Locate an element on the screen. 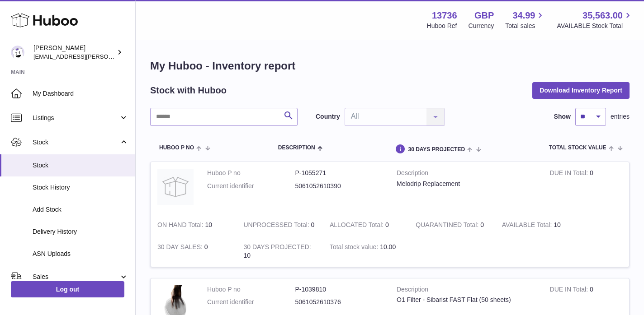 This screenshot has height=315, width=644. span: 34.99 is located at coordinates (524, 15).